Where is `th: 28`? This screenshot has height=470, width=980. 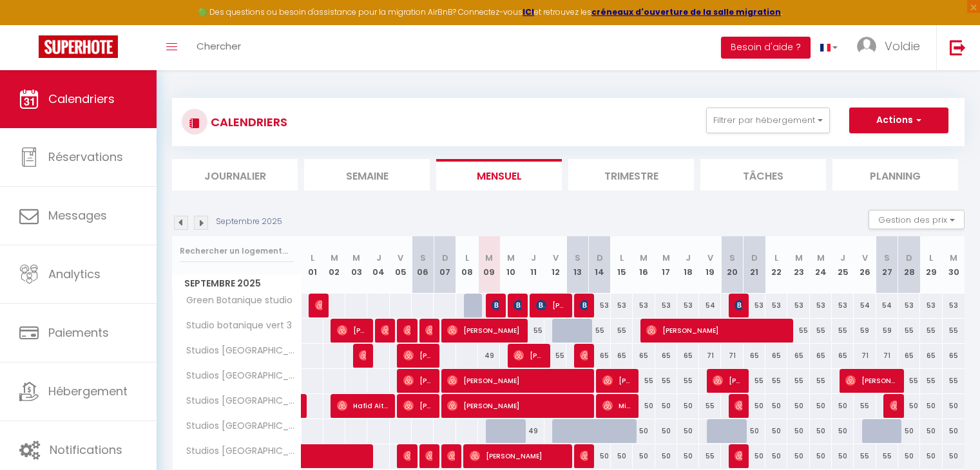 th: 28 is located at coordinates (910, 265).